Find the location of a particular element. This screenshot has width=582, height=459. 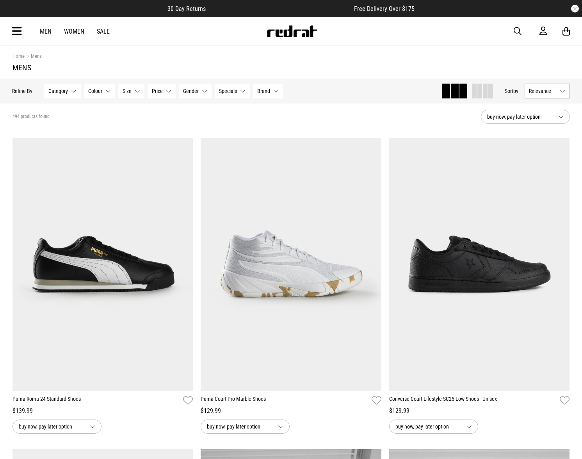

a: Puma Court Pro Marble Shoes is located at coordinates (285, 400).